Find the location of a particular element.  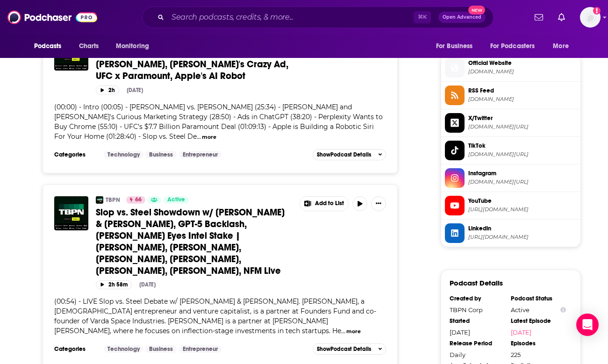

span: twitter.com/tbpn is located at coordinates (522, 127).